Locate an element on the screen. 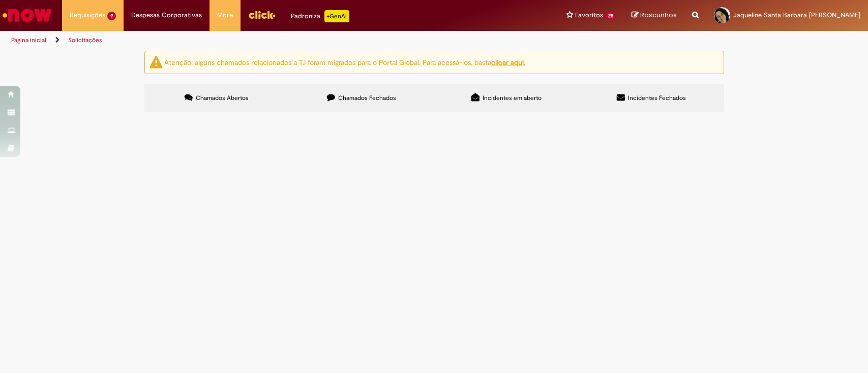 The image size is (868, 373). span: Favoritos is located at coordinates (589, 16).